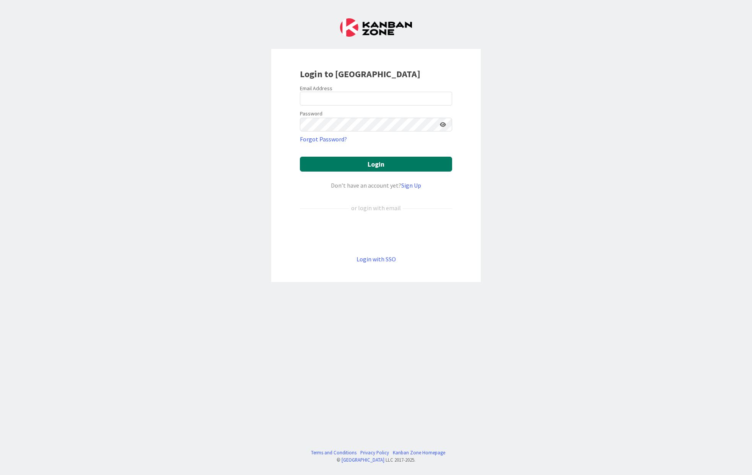 Image resolution: width=752 pixels, height=475 pixels. What do you see at coordinates (323, 139) in the screenshot?
I see `a: Forgot Password?` at bounding box center [323, 139].